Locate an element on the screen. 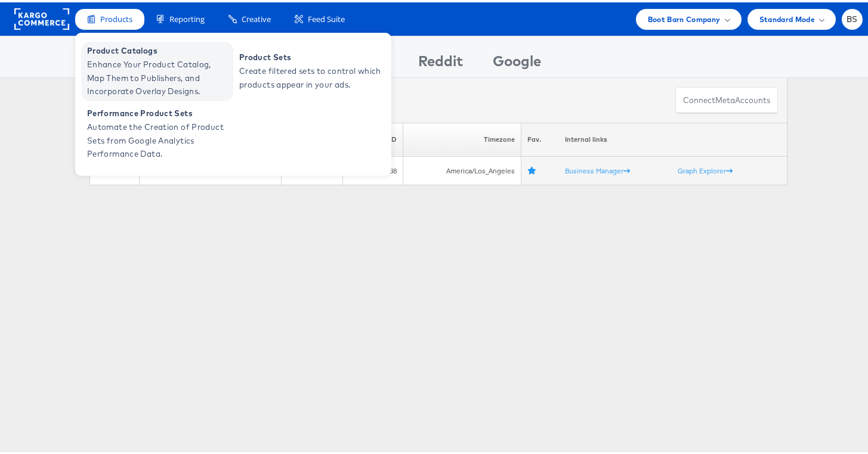 The image size is (868, 454). a: Product Catalogs Enhance Your Product Catalog, Map Them to Publishers, and Incorporate Overlay De... is located at coordinates (157, 69).